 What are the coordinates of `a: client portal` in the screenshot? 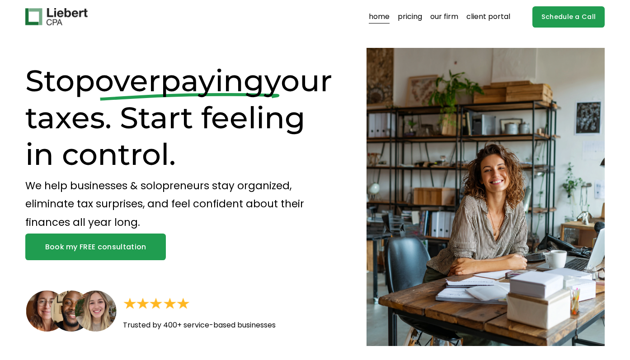 It's located at (488, 17).